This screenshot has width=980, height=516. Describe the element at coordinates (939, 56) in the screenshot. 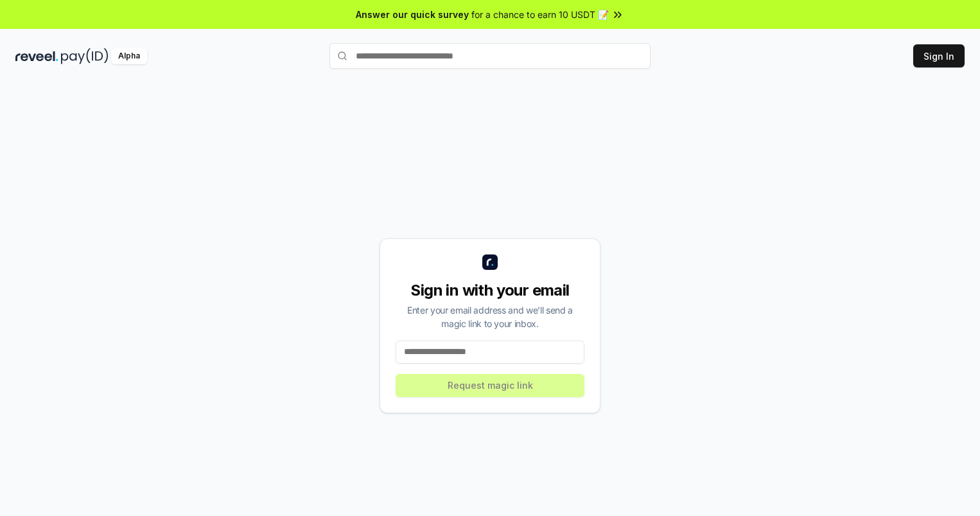

I see `button: Sign In` at that location.